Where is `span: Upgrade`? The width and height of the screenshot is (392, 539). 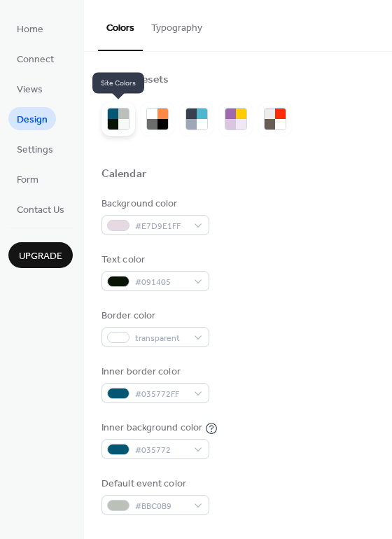 span: Upgrade is located at coordinates (41, 256).